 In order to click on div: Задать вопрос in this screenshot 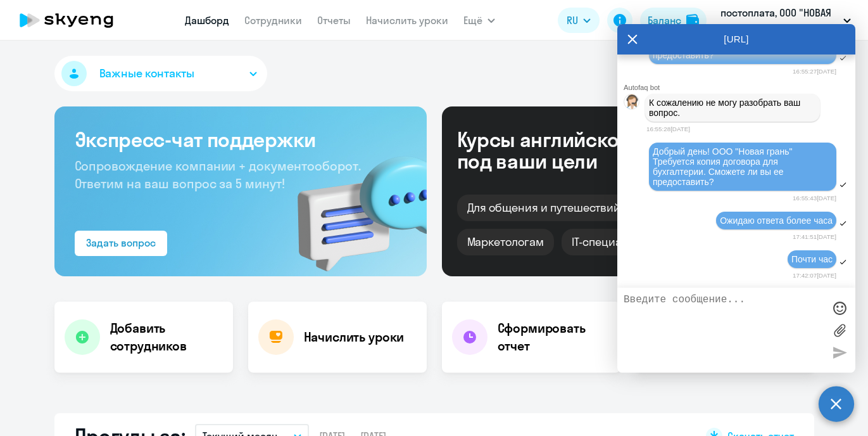, I will do `click(121, 243)`.